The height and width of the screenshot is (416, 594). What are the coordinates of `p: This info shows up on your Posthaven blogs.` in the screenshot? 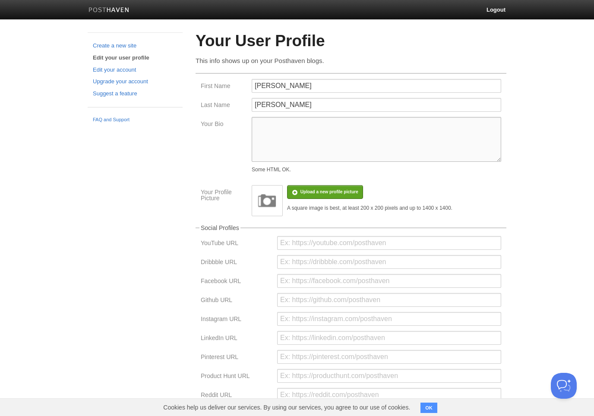 It's located at (351, 60).